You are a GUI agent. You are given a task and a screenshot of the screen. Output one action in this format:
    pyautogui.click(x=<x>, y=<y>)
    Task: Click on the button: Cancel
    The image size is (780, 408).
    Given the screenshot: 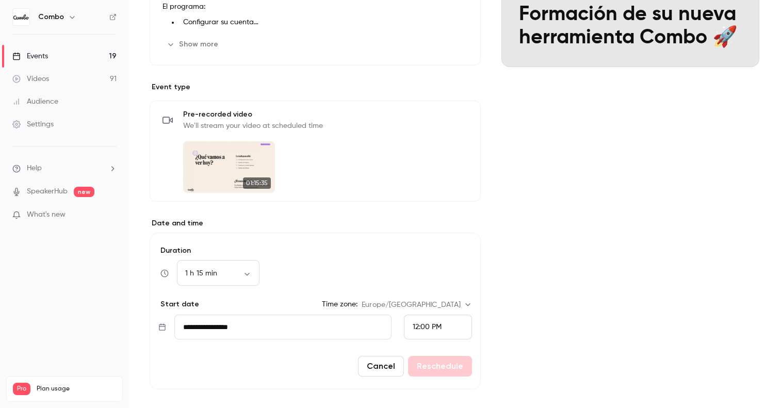 What is the action you would take?
    pyautogui.click(x=381, y=366)
    